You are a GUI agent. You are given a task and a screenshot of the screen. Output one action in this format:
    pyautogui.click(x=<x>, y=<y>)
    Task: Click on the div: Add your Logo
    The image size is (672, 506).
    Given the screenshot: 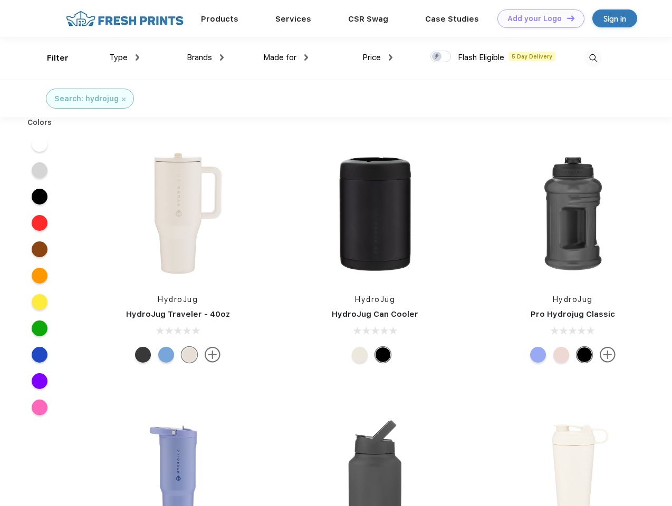 What is the action you would take?
    pyautogui.click(x=534, y=18)
    